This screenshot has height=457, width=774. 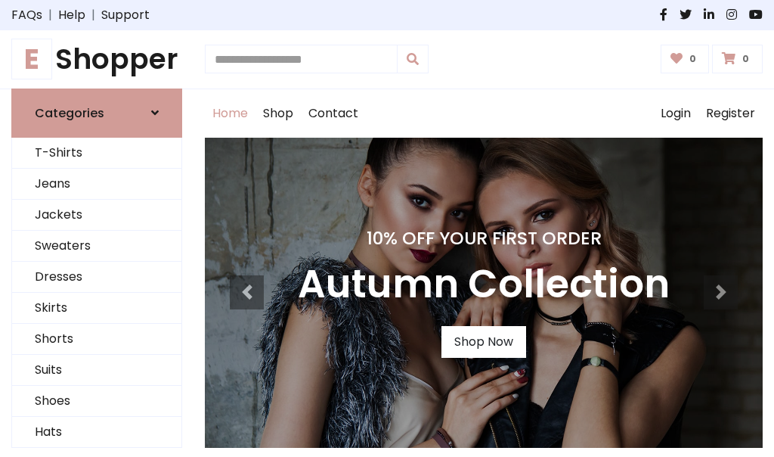 I want to click on a: Hats, so click(x=97, y=432).